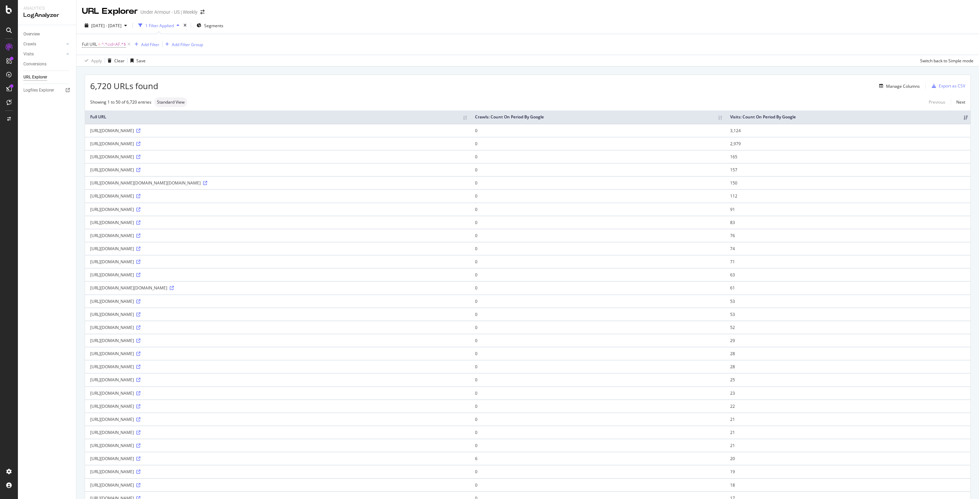 The height and width of the screenshot is (499, 979). I want to click on td: 71, so click(847, 262).